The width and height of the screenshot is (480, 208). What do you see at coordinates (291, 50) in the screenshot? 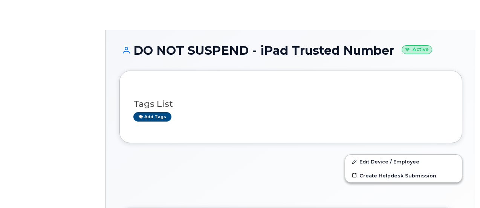
I see `h1: DO NOT SUSPEND - iPad Trusted Number` at bounding box center [291, 50].